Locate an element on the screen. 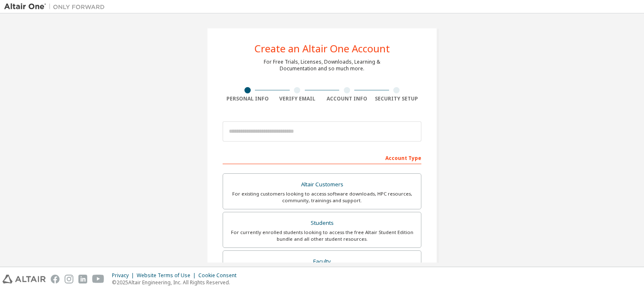  div: Altair Customers is located at coordinates (322, 185).